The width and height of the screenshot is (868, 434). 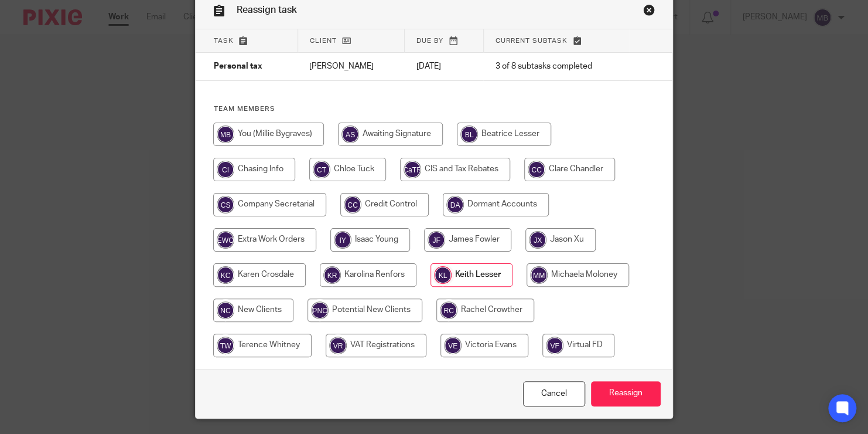 What do you see at coordinates (323, 40) in the screenshot?
I see `span: Client` at bounding box center [323, 40].